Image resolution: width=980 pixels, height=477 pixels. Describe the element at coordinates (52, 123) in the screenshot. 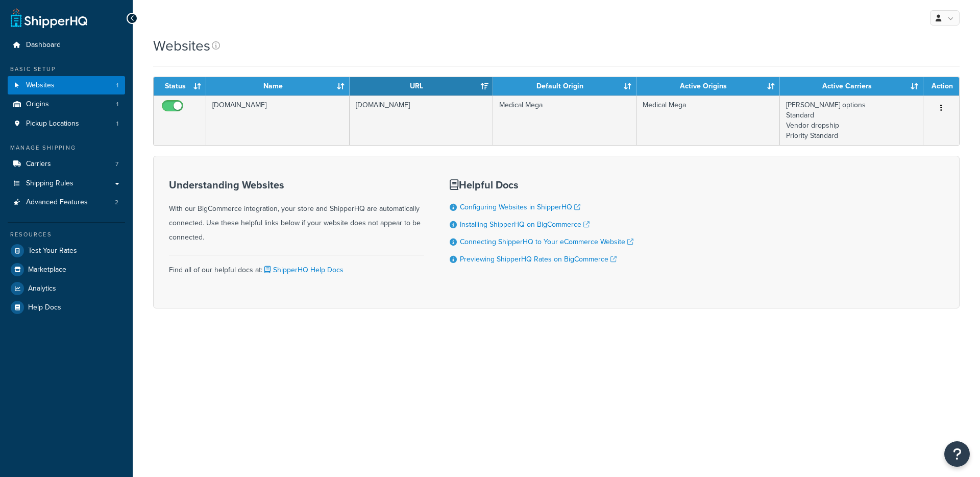

I see `span: Pickup Locations` at that location.